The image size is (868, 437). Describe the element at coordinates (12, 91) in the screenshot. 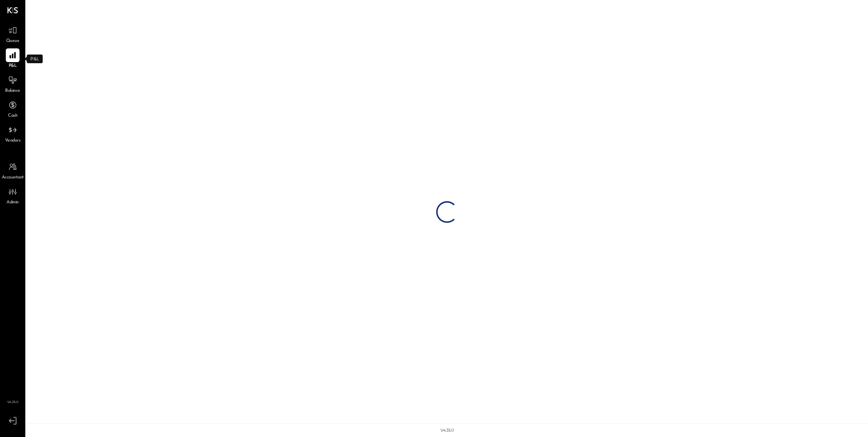

I see `span: Balance` at that location.